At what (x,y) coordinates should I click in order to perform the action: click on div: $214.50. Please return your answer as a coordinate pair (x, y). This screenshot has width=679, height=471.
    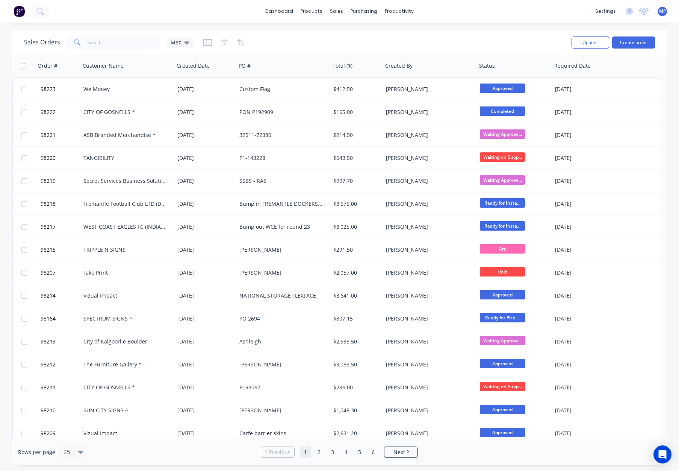
    Looking at the image, I should click on (356, 135).